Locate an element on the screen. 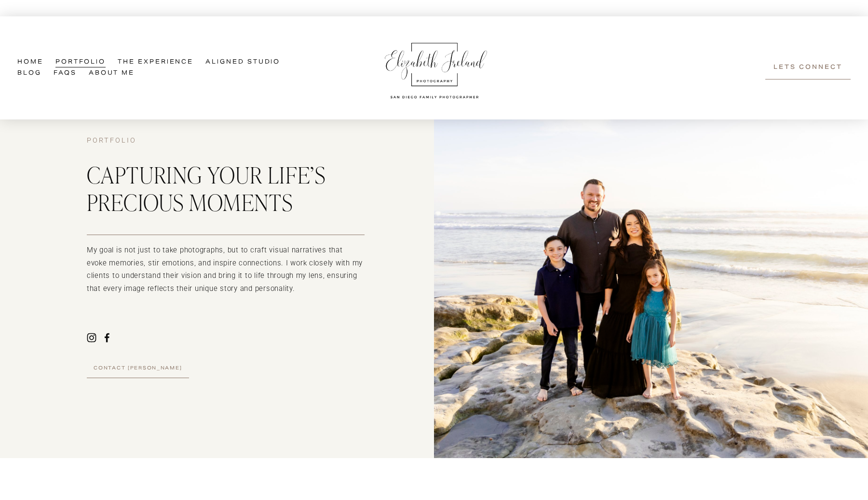 The height and width of the screenshot is (500, 868). img: Elizabeth Ireland Photography San Diego Family Photographer is located at coordinates (435, 68).